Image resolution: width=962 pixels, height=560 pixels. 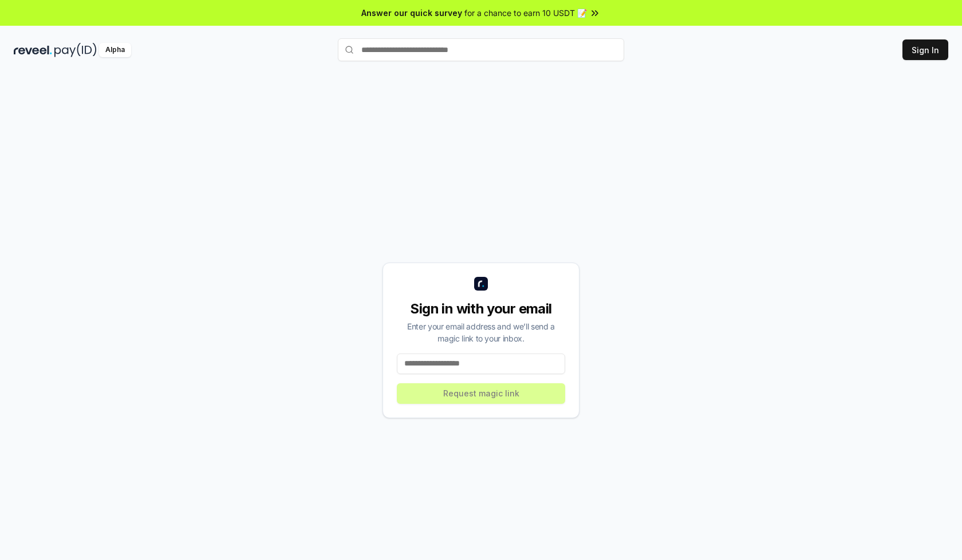 What do you see at coordinates (75, 50) in the screenshot?
I see `img: pay_id` at bounding box center [75, 50].